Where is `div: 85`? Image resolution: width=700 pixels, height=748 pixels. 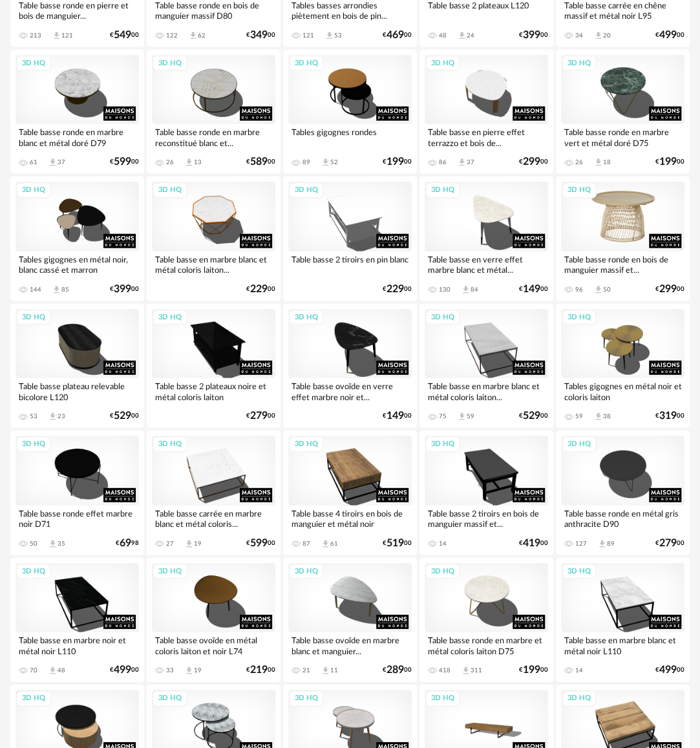
div: 85 is located at coordinates (66, 290).